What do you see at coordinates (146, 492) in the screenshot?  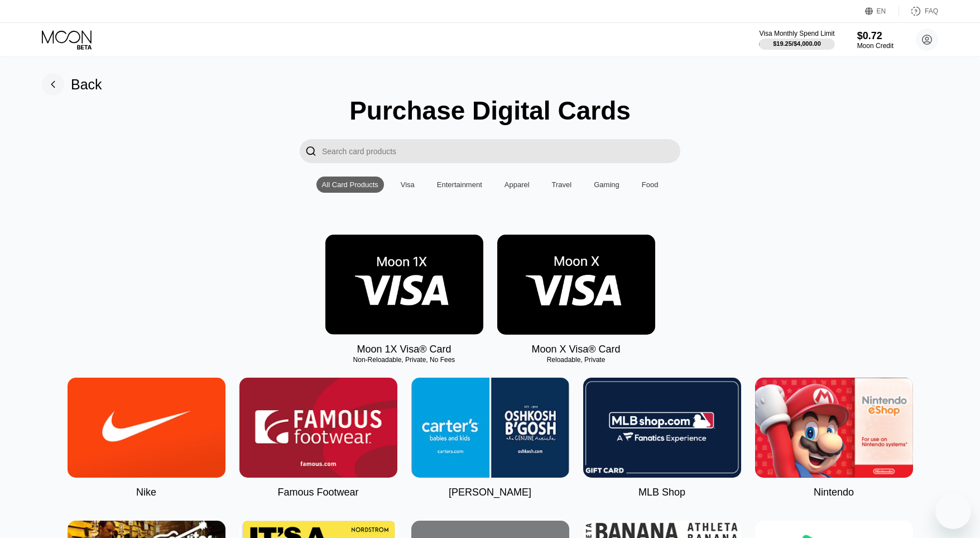 I see `div: Nike` at bounding box center [146, 492].